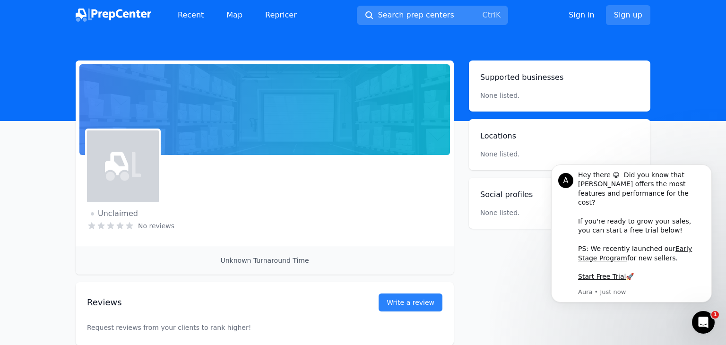  I want to click on a: Recent, so click(190, 15).